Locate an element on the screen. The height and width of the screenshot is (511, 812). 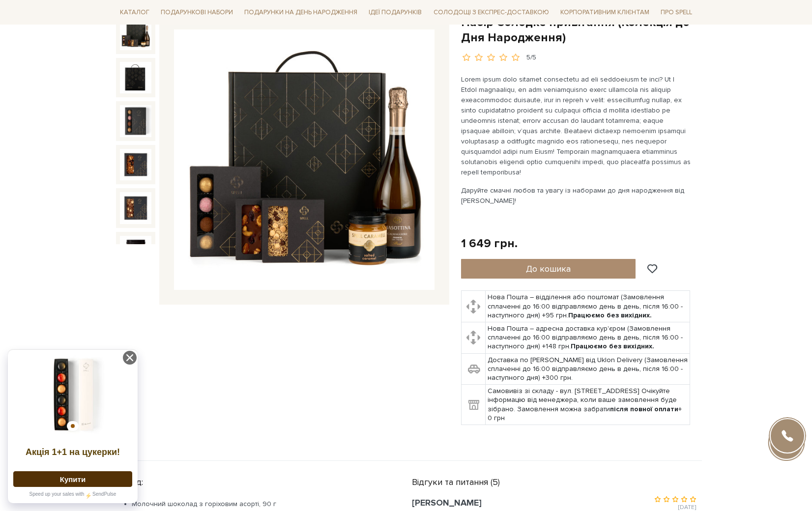
span: Подарункові набори is located at coordinates (196, 12).